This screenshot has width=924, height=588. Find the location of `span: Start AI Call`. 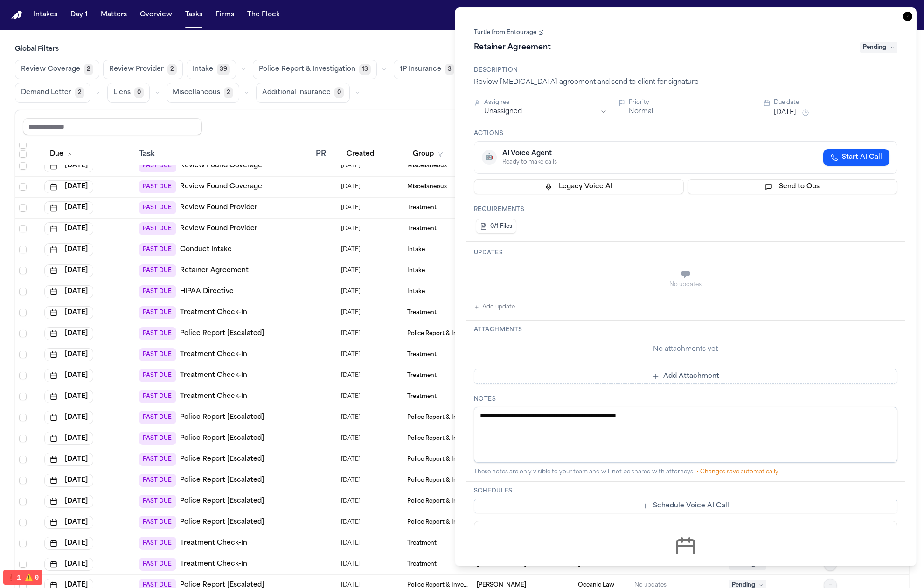

span: Start AI Call is located at coordinates (862, 158).